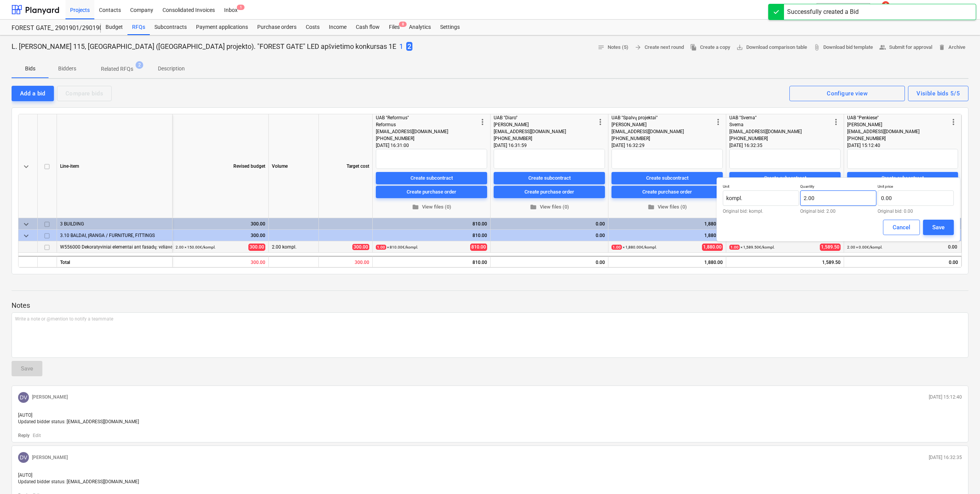 This screenshot has height=494, width=980. I want to click on a: Analytics, so click(420, 28).